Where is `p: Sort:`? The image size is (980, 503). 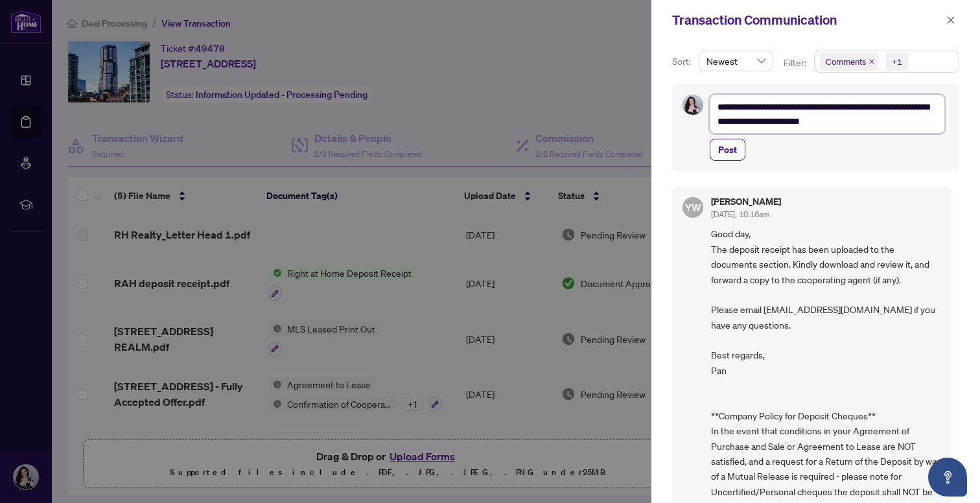
p: Sort: is located at coordinates (683, 61).